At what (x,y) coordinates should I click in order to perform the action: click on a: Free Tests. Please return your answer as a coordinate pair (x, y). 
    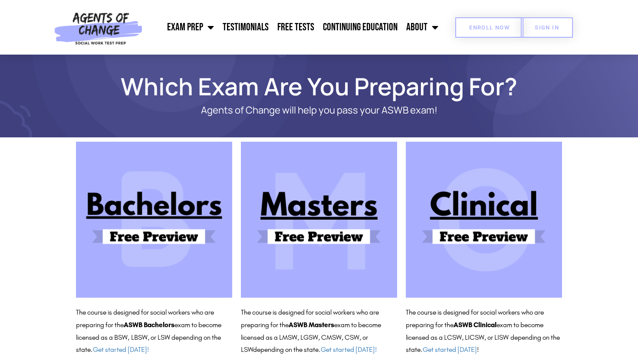
    Looking at the image, I should click on (296, 27).